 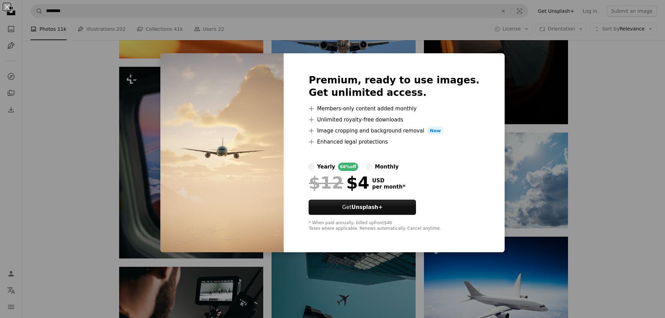 I want to click on button: GetUnsplash+, so click(x=362, y=207).